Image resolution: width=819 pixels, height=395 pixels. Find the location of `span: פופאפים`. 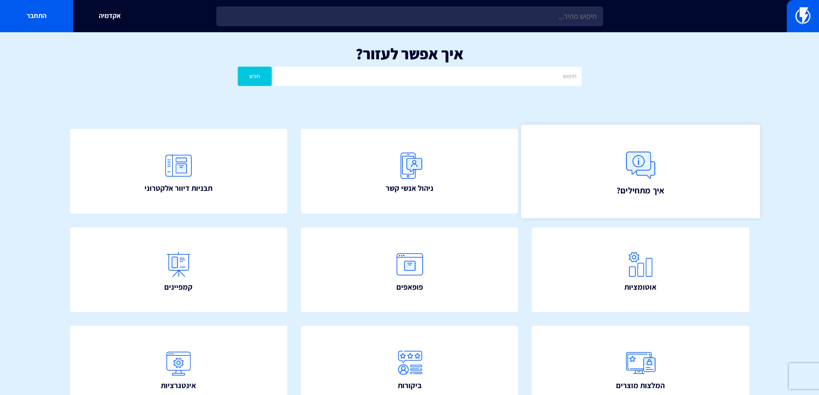

span: פופאפים is located at coordinates (410, 287).